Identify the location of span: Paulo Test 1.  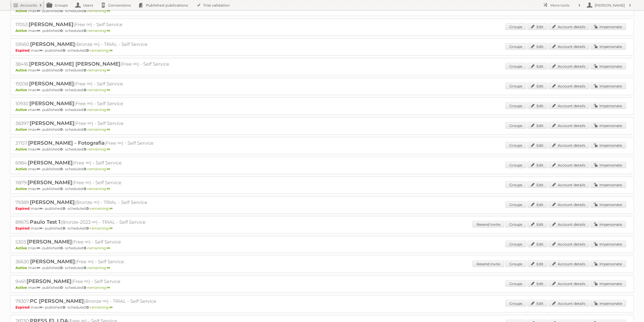
(45, 222).